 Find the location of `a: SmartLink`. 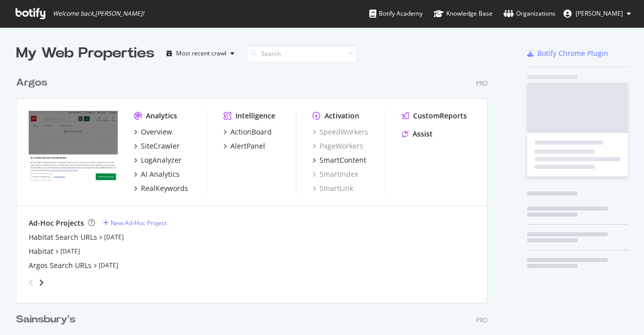

a: SmartLink is located at coordinates (333, 188).